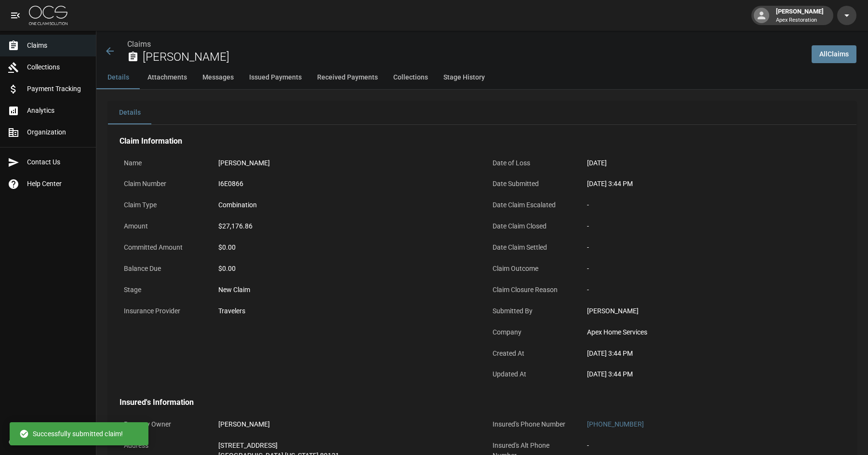 Image resolution: width=868 pixels, height=455 pixels. I want to click on span: Payment Tracking, so click(58, 89).